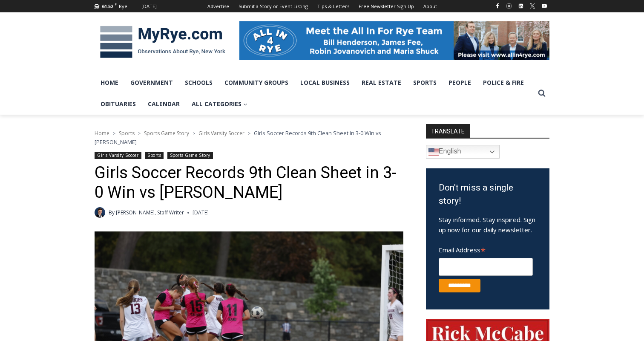  I want to click on img: All in for Rye, so click(394, 41).